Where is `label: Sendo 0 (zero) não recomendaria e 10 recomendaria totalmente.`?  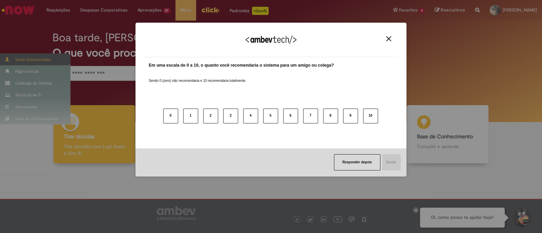
label: Sendo 0 (zero) não recomendaria e 10 recomendaria totalmente. is located at coordinates (198, 77).